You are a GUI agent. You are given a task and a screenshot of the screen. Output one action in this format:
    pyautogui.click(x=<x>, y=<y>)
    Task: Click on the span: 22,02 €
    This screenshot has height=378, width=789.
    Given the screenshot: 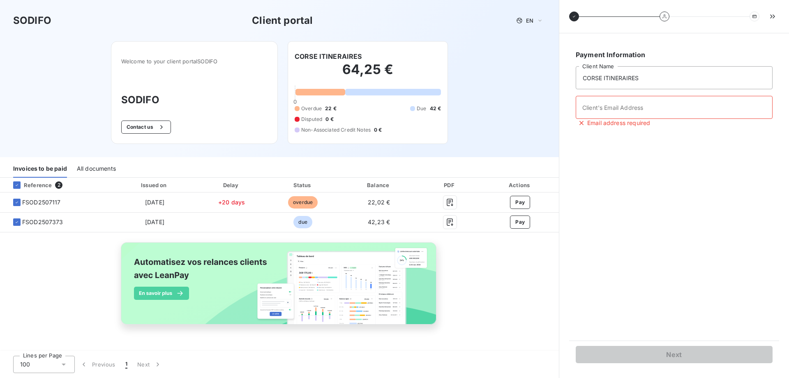 What is the action you would take?
    pyautogui.click(x=379, y=202)
    